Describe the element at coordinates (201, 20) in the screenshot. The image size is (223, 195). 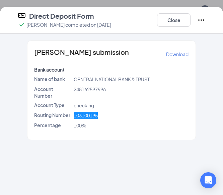
I see `svg: Ellipses` at that location.